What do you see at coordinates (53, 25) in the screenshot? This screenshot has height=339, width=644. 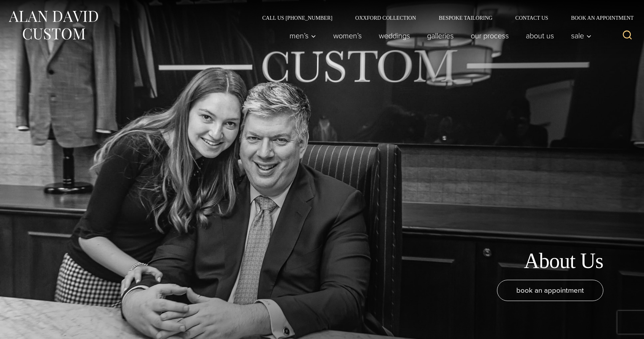 I see `img: Alan David Custom` at bounding box center [53, 25].